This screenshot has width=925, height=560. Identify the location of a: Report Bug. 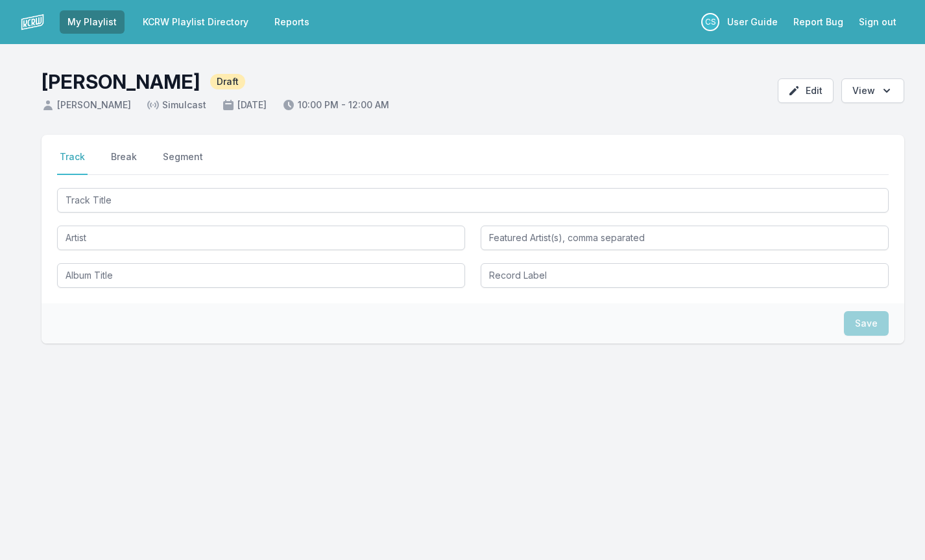
(818, 22).